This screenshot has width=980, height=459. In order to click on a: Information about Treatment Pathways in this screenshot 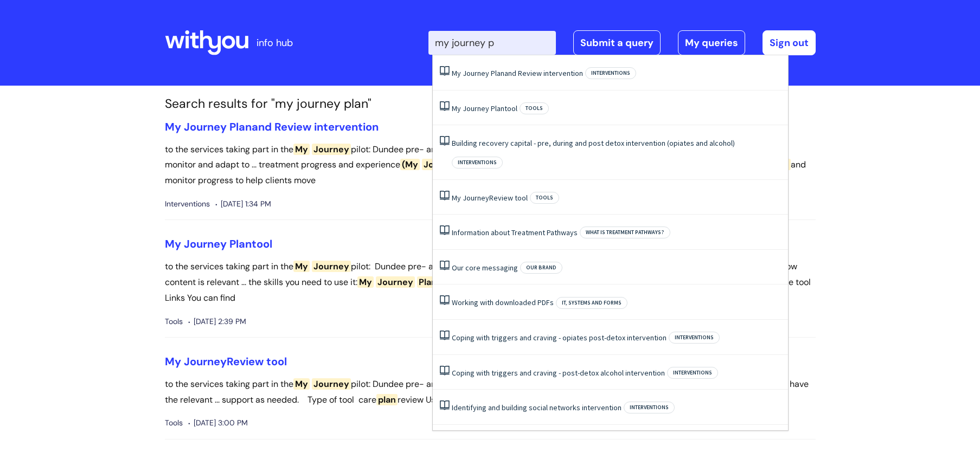, I will do `click(515, 232)`.